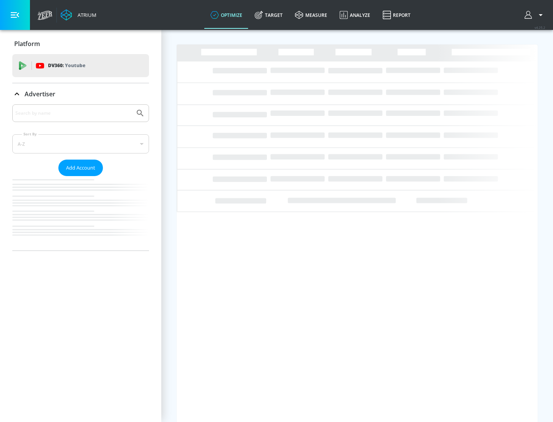 This screenshot has height=422, width=553. Describe the element at coordinates (81, 66) in the screenshot. I see `div: DV360: Youtube` at that location.